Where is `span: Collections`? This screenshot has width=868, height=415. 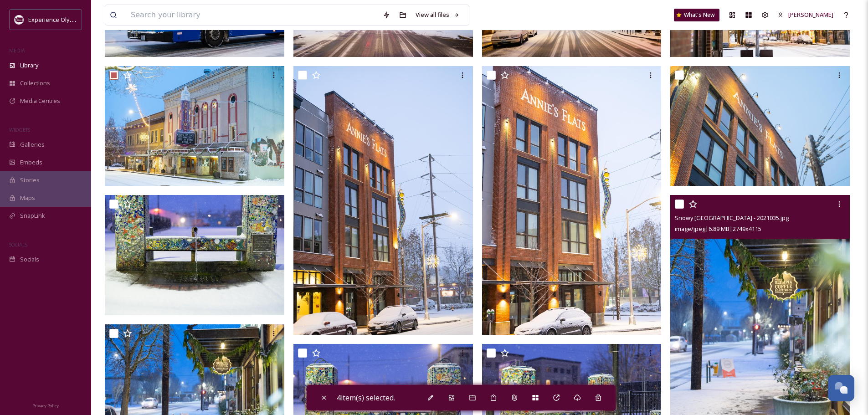 span: Collections is located at coordinates (35, 83).